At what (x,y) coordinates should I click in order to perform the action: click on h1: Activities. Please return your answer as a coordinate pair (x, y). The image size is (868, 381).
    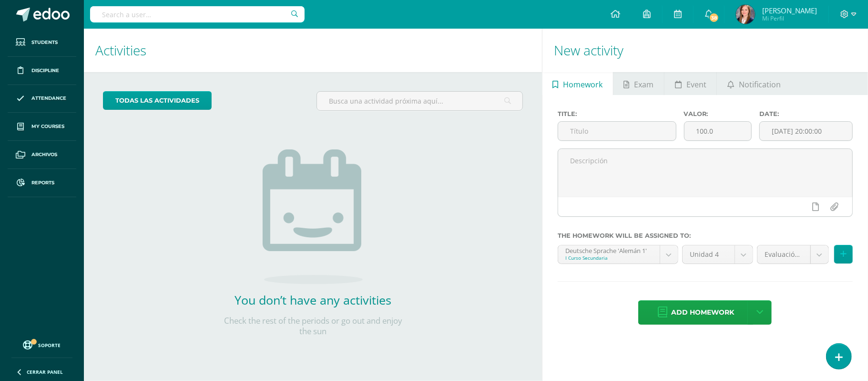
    Looking at the image, I should click on (312, 50).